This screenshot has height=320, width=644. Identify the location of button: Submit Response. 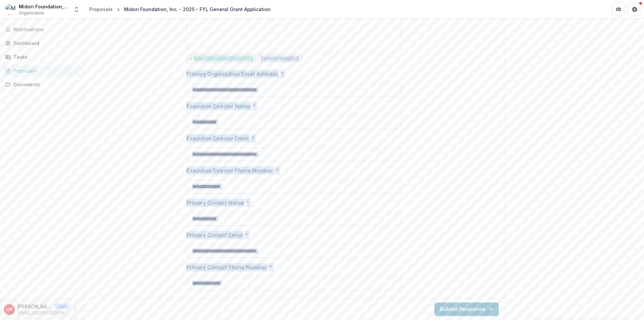
(466, 309).